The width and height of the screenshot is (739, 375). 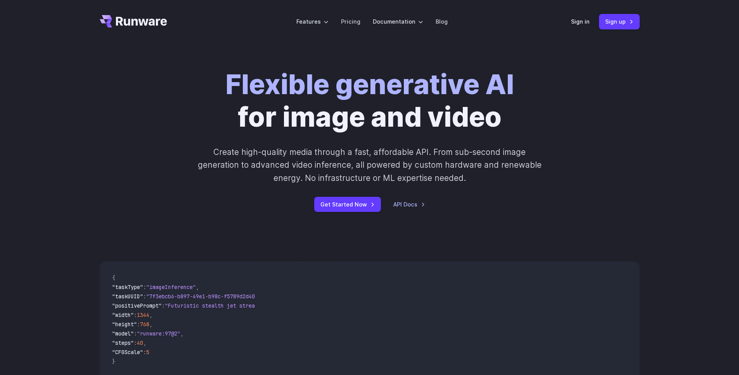 I want to click on span: "model", so click(x=123, y=334).